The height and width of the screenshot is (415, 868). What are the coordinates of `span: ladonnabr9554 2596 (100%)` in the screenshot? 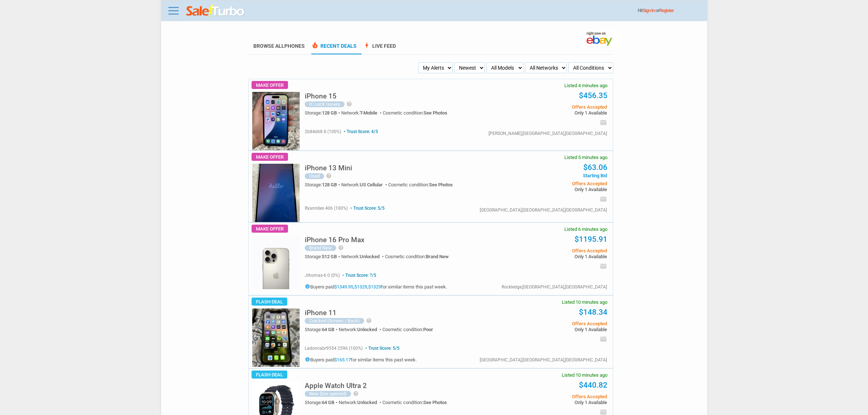 It's located at (333, 348).